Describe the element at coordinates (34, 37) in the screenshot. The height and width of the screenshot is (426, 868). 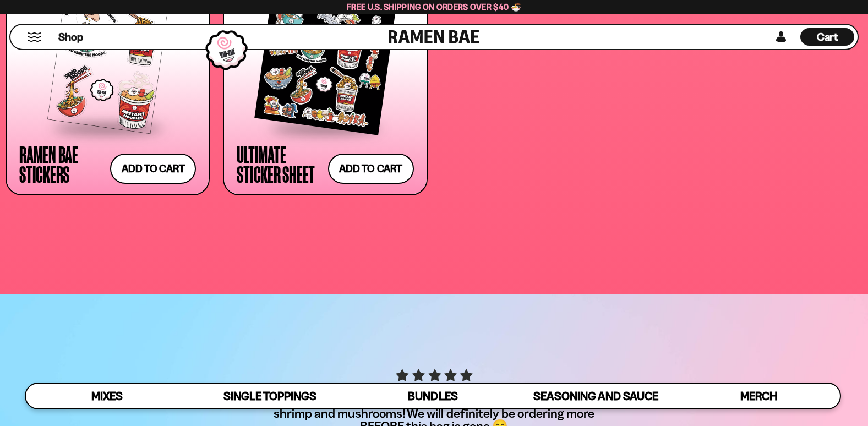
I see `button: Mobile Menu Trigger` at that location.